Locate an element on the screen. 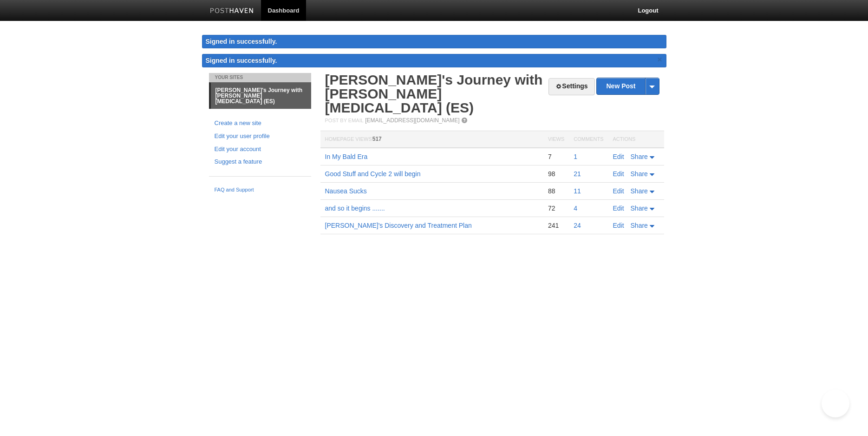 Image resolution: width=868 pixels, height=436 pixels. a: Suggest a feature is located at coordinates (260, 161).